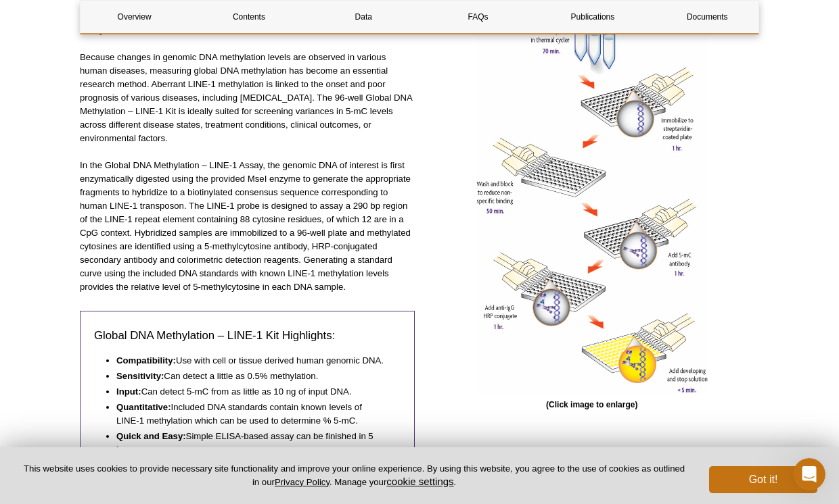  I want to click on strong: Input:, so click(128, 391).